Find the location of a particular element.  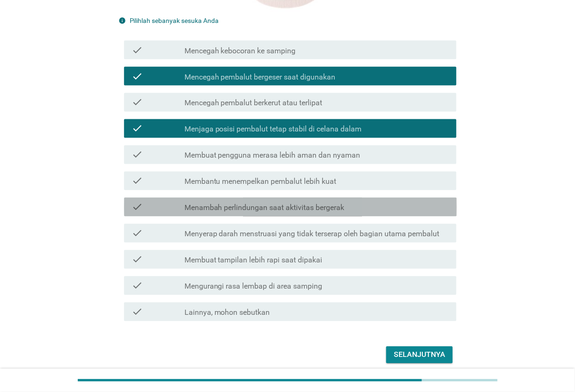

label: Menambah perlindungan saat aktivitas bergerak is located at coordinates (265, 208).